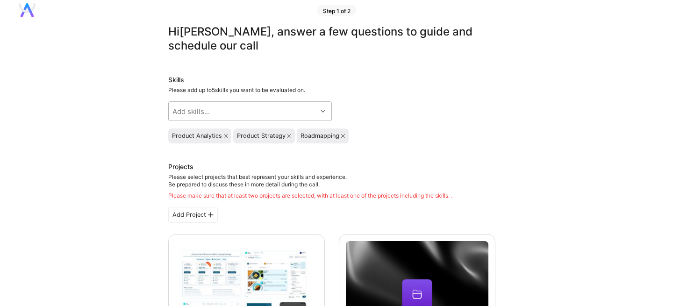 The height and width of the screenshot is (306, 673). Describe the element at coordinates (191, 111) in the screenshot. I see `div: Add skills...` at that location.